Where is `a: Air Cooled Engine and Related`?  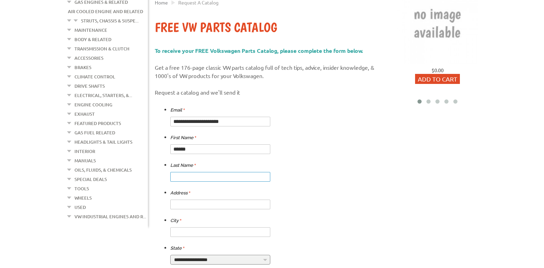
a: Air Cooled Engine and Related is located at coordinates (106, 11).